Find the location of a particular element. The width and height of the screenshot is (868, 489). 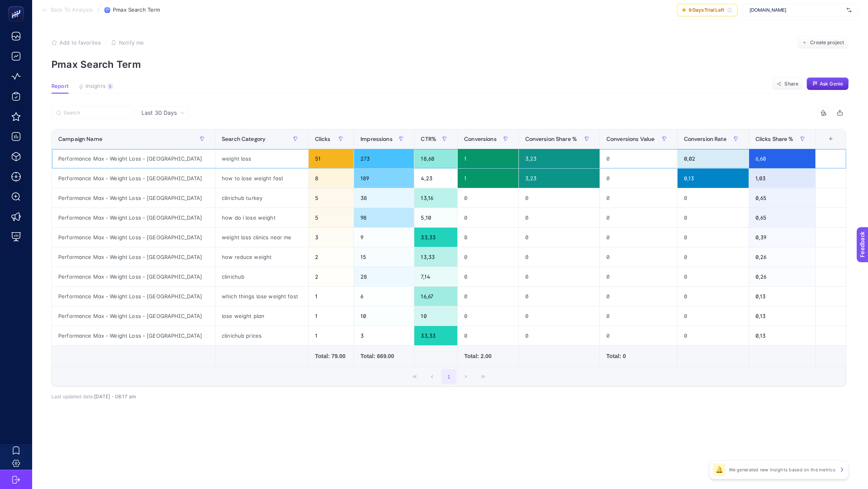

span: Conversions Value is located at coordinates (631, 139).